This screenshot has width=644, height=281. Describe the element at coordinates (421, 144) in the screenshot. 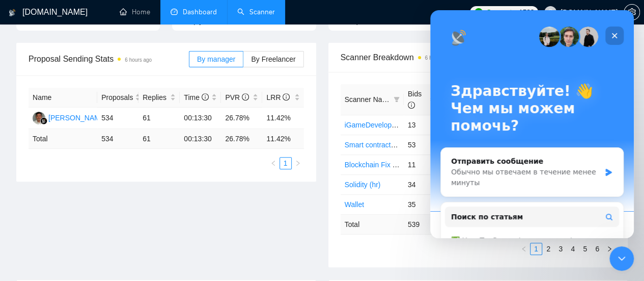

I see `td: 53` at that location.